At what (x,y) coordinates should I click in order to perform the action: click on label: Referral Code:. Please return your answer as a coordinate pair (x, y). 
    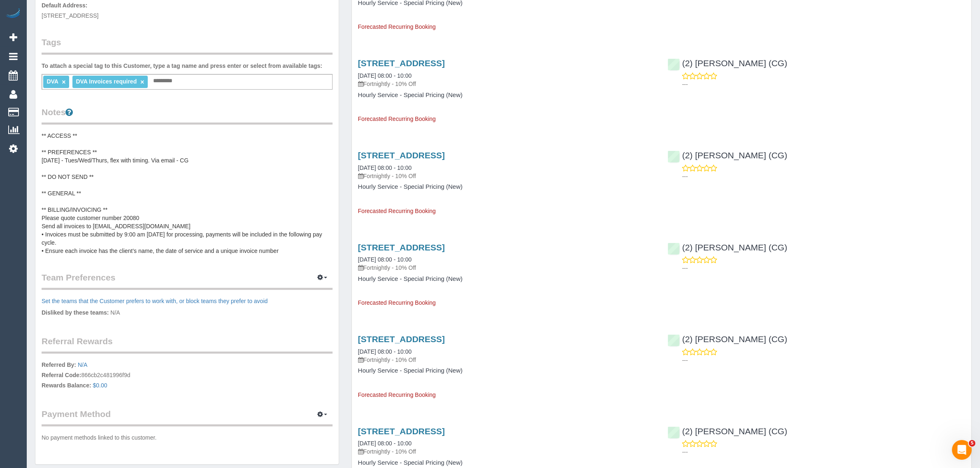
    Looking at the image, I should click on (61, 375).